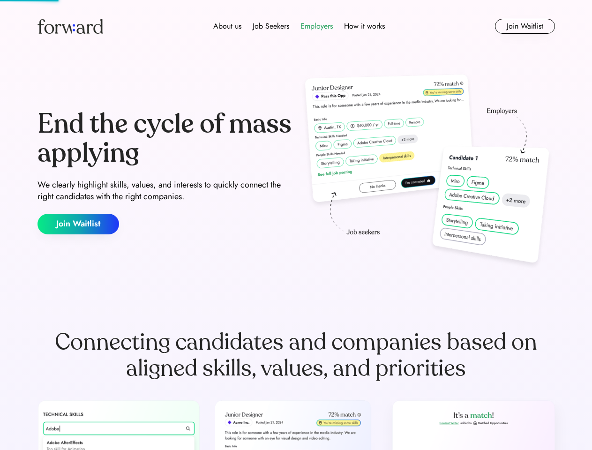  Describe the element at coordinates (428, 172) in the screenshot. I see `img: hero-image.png` at that location.